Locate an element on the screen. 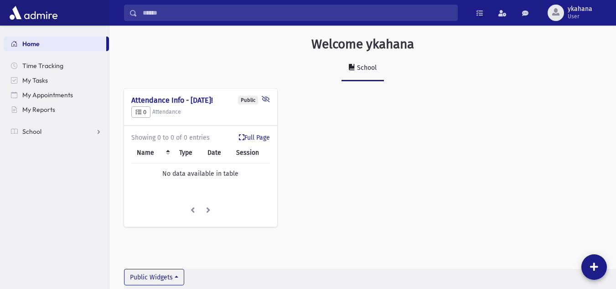 Image resolution: width=616 pixels, height=289 pixels. td: No data available in table is located at coordinates (201, 174).